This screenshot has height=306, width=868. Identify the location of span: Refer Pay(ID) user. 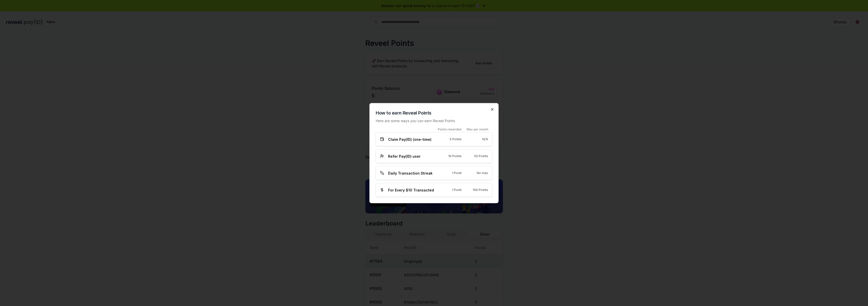
(404, 156).